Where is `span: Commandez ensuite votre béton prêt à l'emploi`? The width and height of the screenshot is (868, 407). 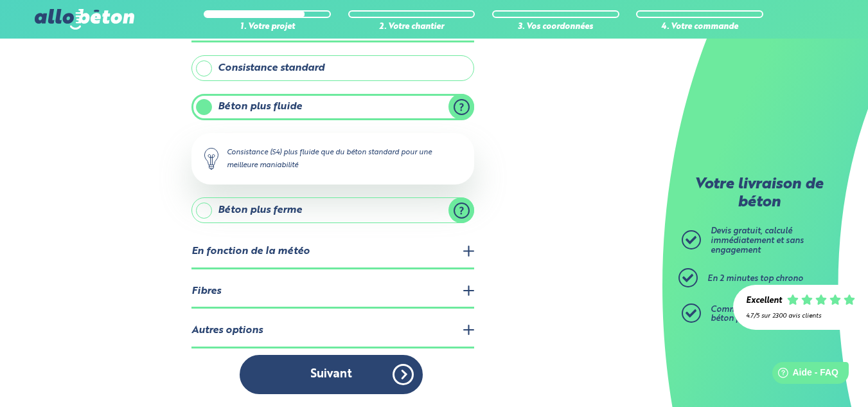 span: Commandez ensuite votre béton prêt à l'emploi is located at coordinates (762, 314).